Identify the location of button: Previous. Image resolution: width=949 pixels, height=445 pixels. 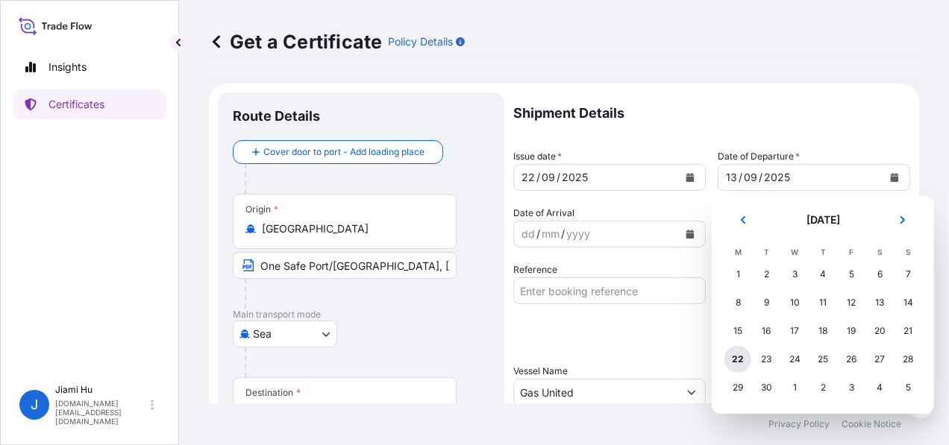
(743, 220).